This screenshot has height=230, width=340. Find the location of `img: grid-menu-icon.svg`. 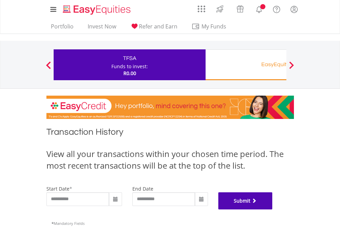

img: grid-menu-icon.svg is located at coordinates (201, 9).